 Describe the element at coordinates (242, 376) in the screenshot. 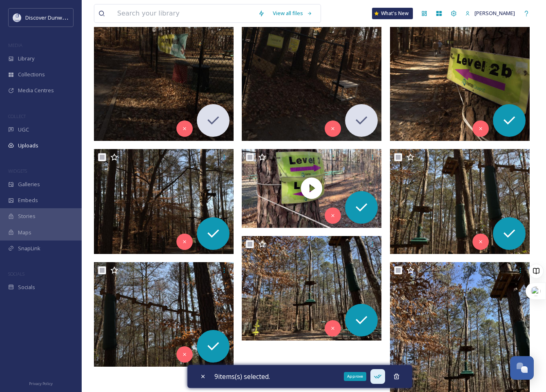

I see `span: 9 items(s) selected.` at that location.